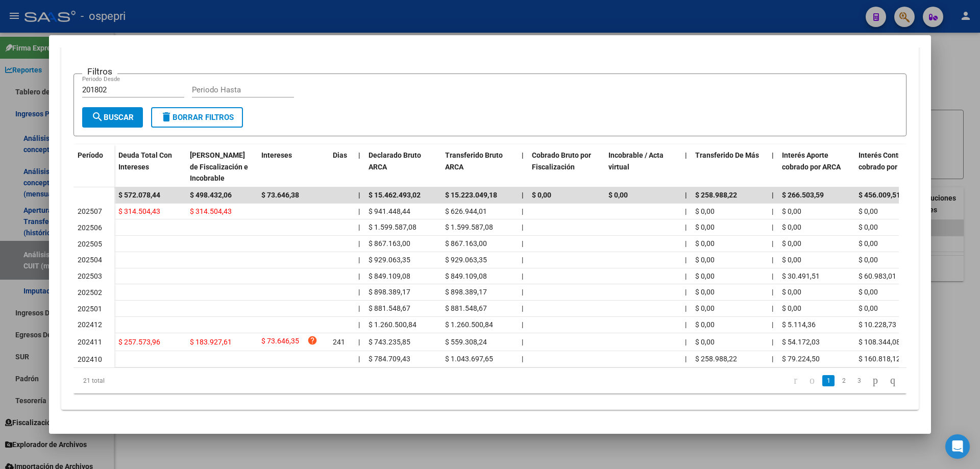 The height and width of the screenshot is (469, 980). I want to click on span: Interés Aporte cobrado por ARCA, so click(811, 161).